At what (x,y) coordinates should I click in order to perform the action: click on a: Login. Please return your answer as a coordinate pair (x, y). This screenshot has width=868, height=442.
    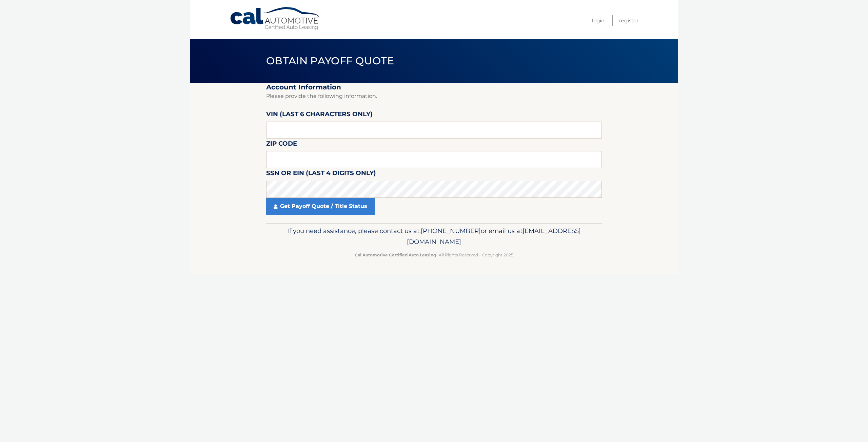
    Looking at the image, I should click on (598, 20).